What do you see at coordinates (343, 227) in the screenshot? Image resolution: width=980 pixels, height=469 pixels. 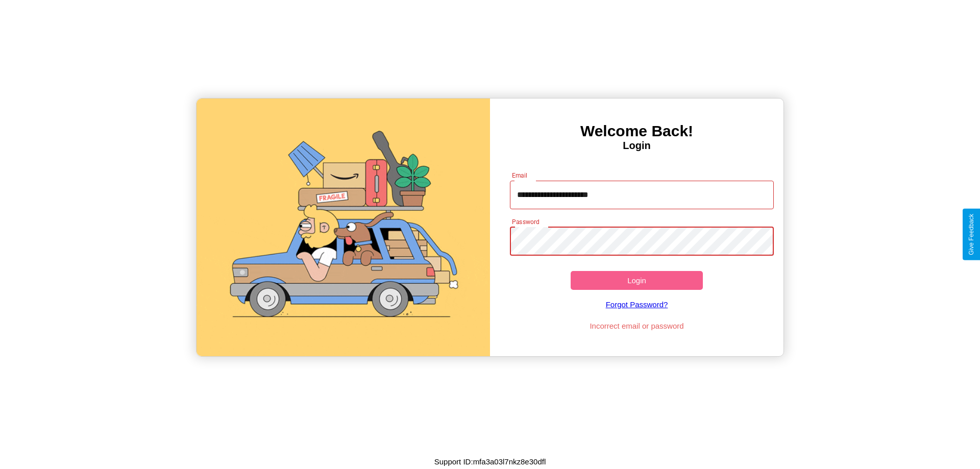 I see `img: gif` at bounding box center [343, 227].